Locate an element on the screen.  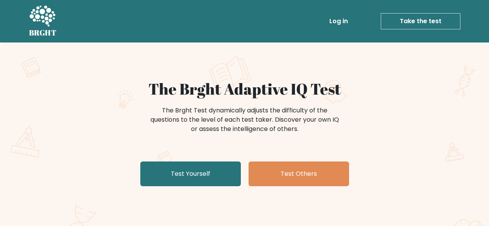
h1: The Brght Adaptive IQ Test is located at coordinates (245, 89).